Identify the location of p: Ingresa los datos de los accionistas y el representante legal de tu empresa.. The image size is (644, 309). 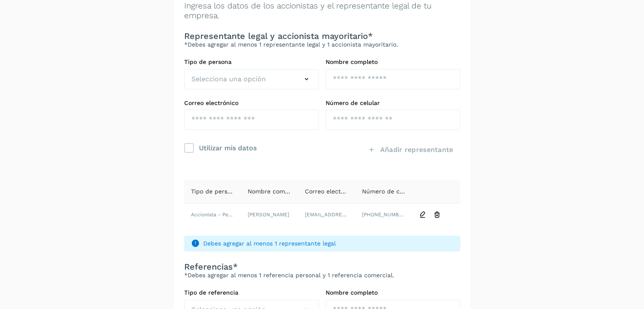
(322, 11).